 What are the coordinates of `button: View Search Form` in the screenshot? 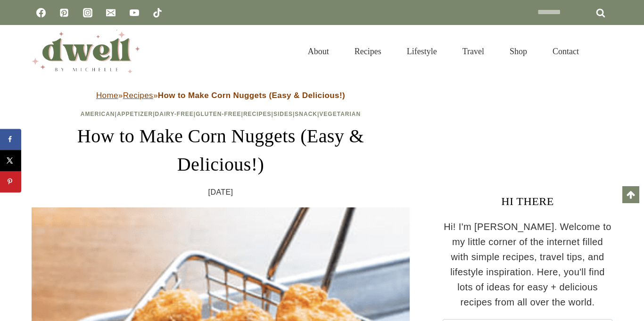 It's located at (604, 52).